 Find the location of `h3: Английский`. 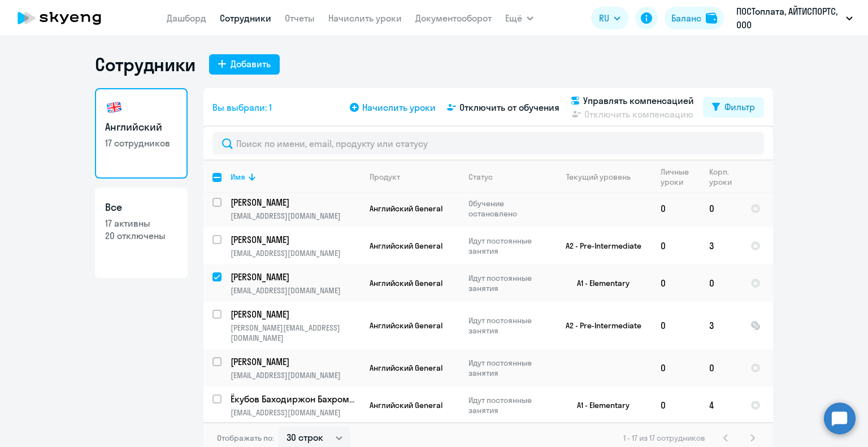

h3: Английский is located at coordinates (141, 128).